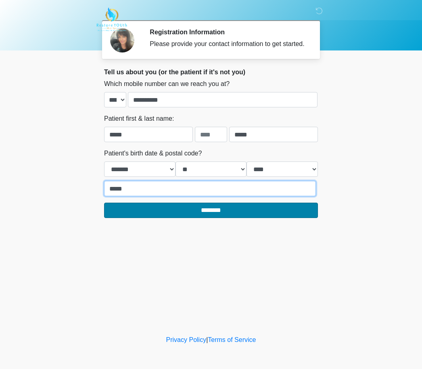 The width and height of the screenshot is (422, 369). What do you see at coordinates (139, 119) in the screenshot?
I see `label: Patient first & last name:` at bounding box center [139, 119].